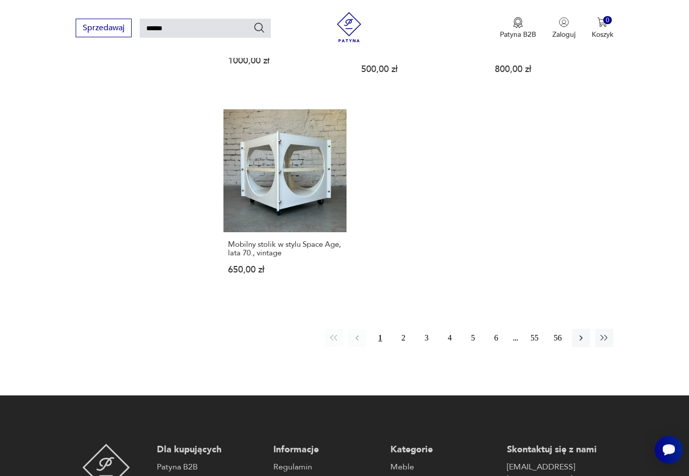 The image size is (689, 476). What do you see at coordinates (285, 61) in the screenshot?
I see `p: 1000,00 zł` at bounding box center [285, 61].